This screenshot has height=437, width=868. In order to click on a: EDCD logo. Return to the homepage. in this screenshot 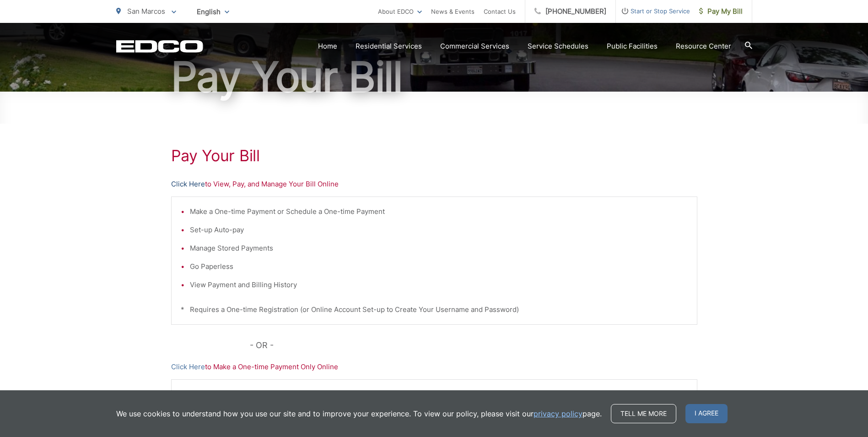, I will do `click(160, 46)`.